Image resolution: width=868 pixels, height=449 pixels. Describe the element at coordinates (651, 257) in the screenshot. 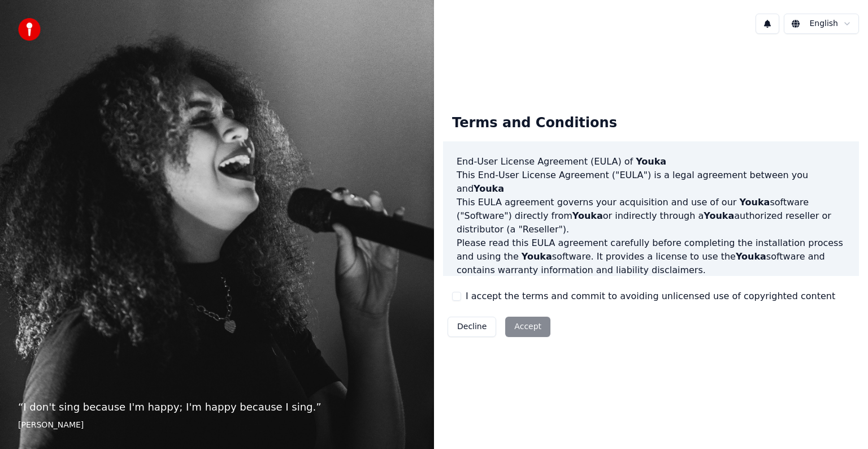

I see `p: Please read this EULA agreement carefully before completing the installation process and using th...` at that location.